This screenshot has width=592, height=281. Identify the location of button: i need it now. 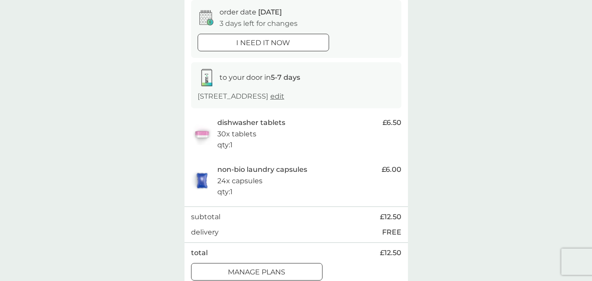
(263, 43).